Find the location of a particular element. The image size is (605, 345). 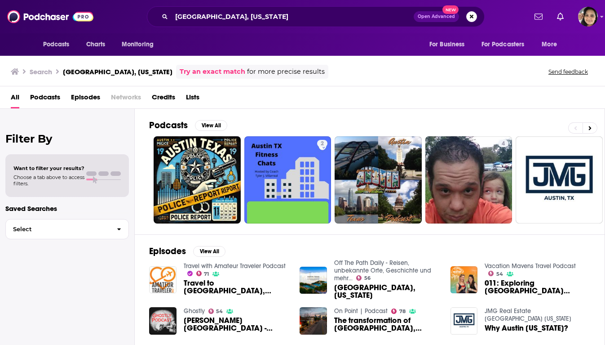

img: Why Austin Texas? is located at coordinates (464, 320).